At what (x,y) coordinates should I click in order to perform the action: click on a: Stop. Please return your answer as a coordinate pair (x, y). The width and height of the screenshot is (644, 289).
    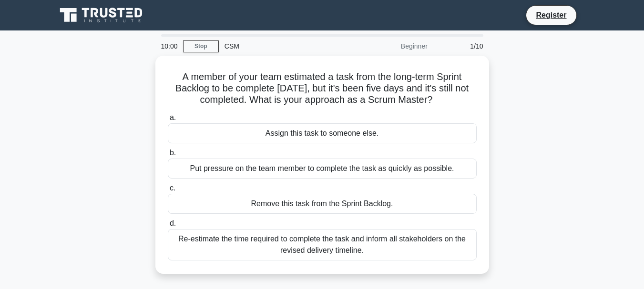
    Looking at the image, I should click on (201, 46).